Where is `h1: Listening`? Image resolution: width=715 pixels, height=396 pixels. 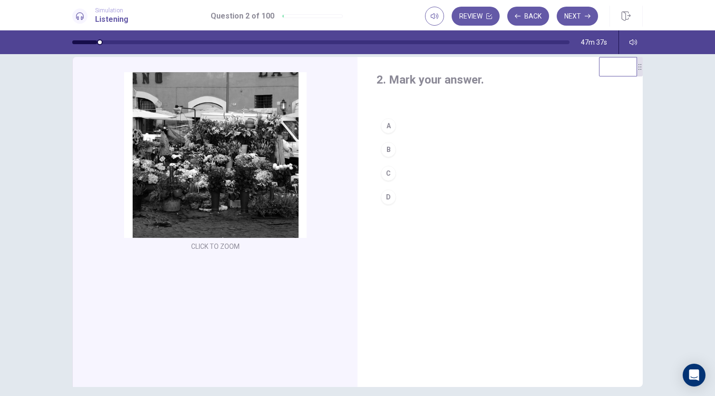 h1: Listening is located at coordinates (112, 19).